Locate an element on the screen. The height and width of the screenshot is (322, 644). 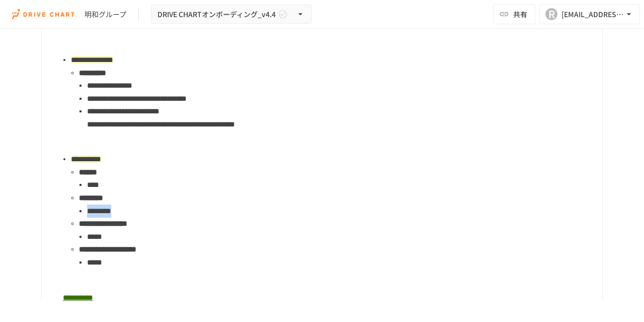
button: 共有 is located at coordinates (514, 14).